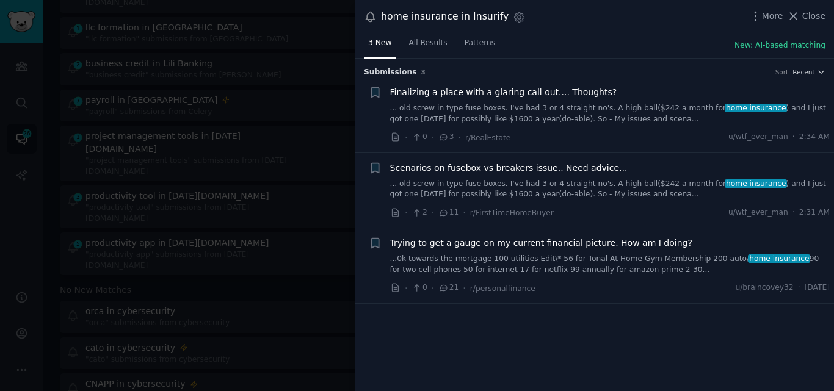  I want to click on a: Finalizing a place with a glaring call out.... Thoughts?, so click(504, 92).